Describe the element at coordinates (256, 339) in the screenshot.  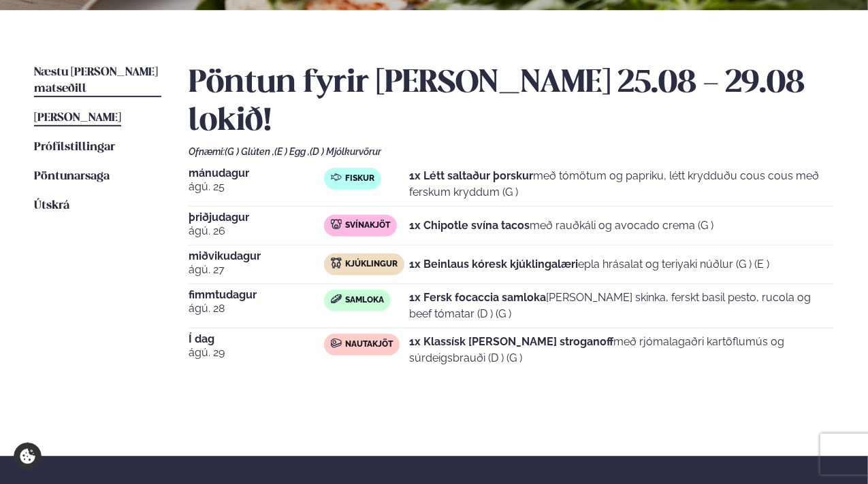
I see `span: Í dag` at that location.